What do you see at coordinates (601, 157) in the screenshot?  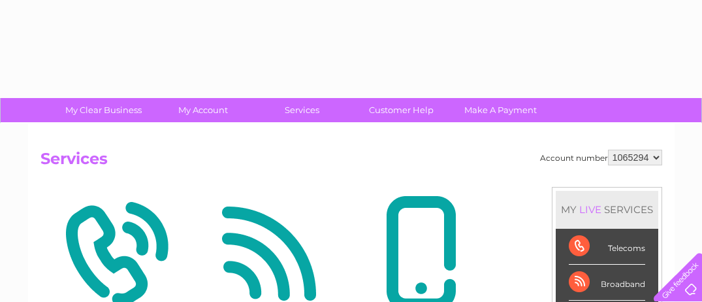 I see `div: Account number` at bounding box center [601, 157].